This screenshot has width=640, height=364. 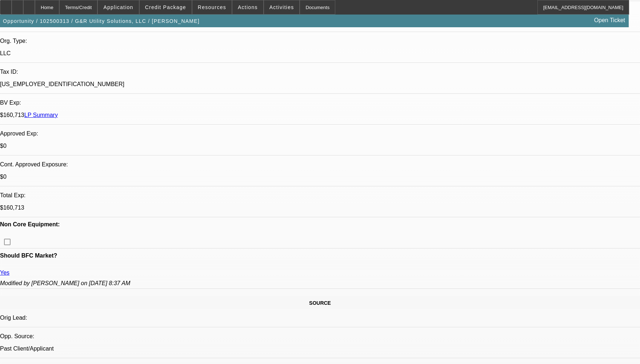 What do you see at coordinates (118, 7) in the screenshot?
I see `span: Application` at bounding box center [118, 7].